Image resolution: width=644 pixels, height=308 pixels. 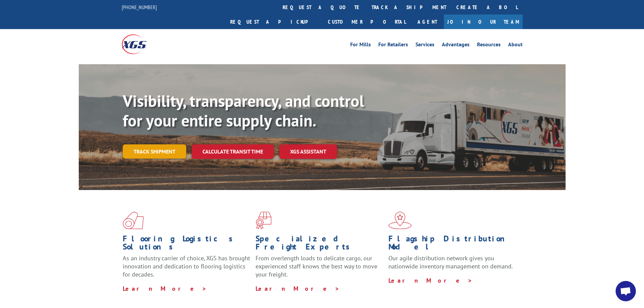 What do you see at coordinates (274, 21) in the screenshot?
I see `a: Request a pickup` at bounding box center [274, 21].